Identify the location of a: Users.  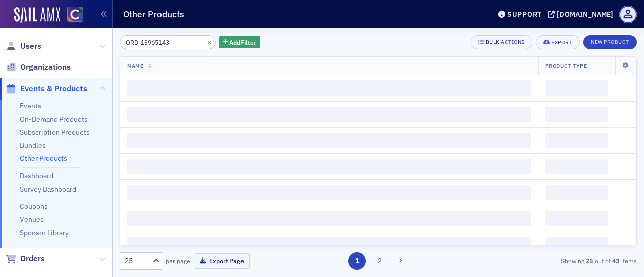
(23, 46).